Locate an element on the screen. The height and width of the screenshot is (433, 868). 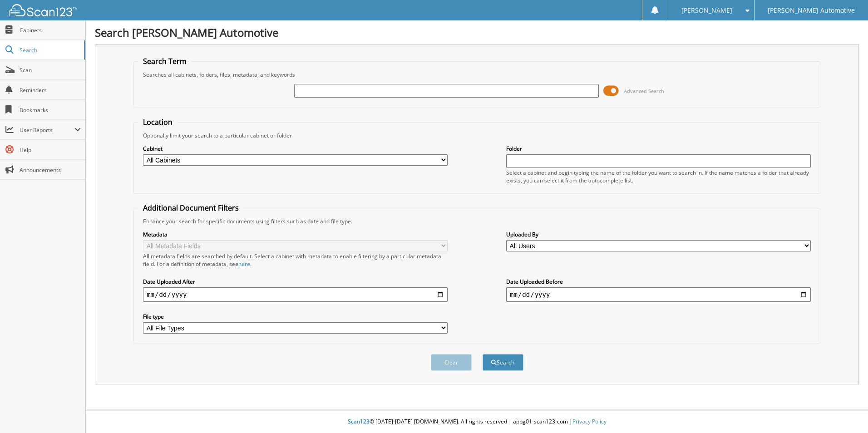
span: Advanced Search is located at coordinates (643, 91).